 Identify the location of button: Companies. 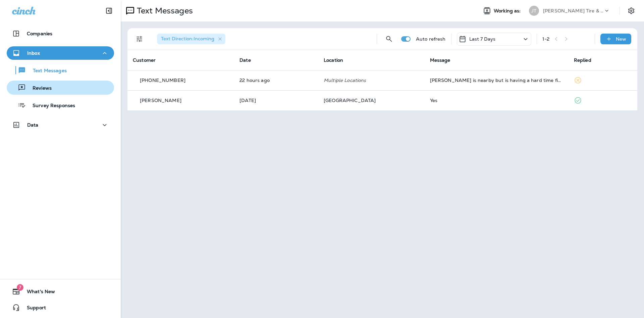
(60, 34).